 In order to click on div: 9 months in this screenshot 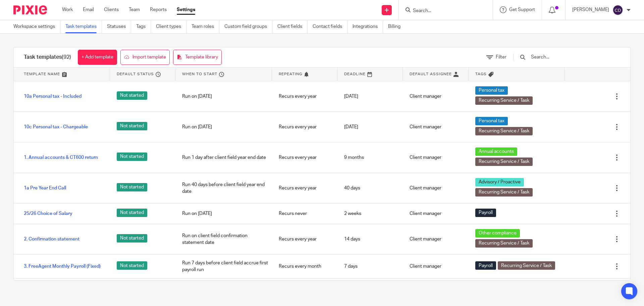, I will do `click(370, 157)`.